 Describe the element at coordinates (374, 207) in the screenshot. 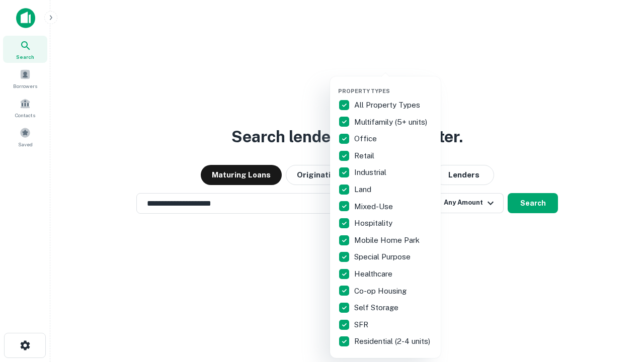

I see `p: Mixed-Use` at that location.